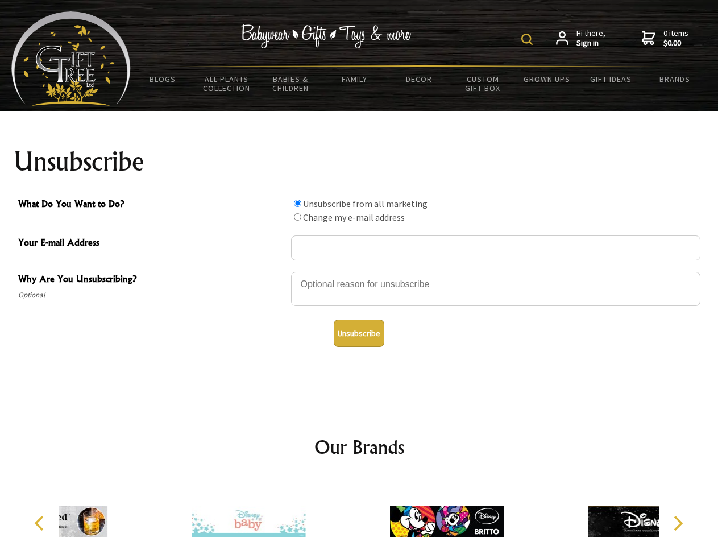 The image size is (718, 546). I want to click on a: Custom Gift Box, so click(483, 84).